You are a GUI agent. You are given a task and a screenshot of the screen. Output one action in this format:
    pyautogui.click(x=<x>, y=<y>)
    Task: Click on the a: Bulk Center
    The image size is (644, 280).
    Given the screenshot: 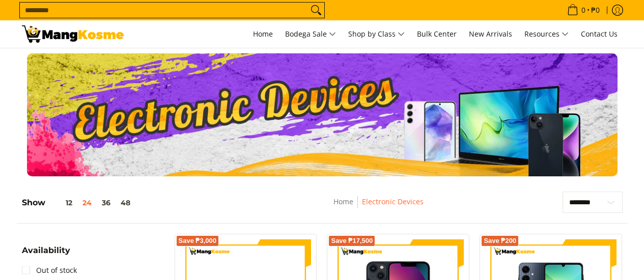 What is the action you would take?
    pyautogui.click(x=437, y=34)
    